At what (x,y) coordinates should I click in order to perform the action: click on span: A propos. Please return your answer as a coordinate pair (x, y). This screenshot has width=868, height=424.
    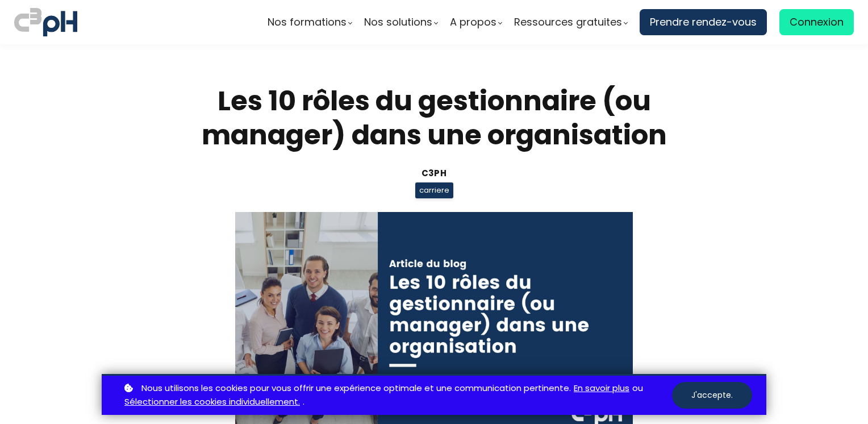
    Looking at the image, I should click on (473, 22).